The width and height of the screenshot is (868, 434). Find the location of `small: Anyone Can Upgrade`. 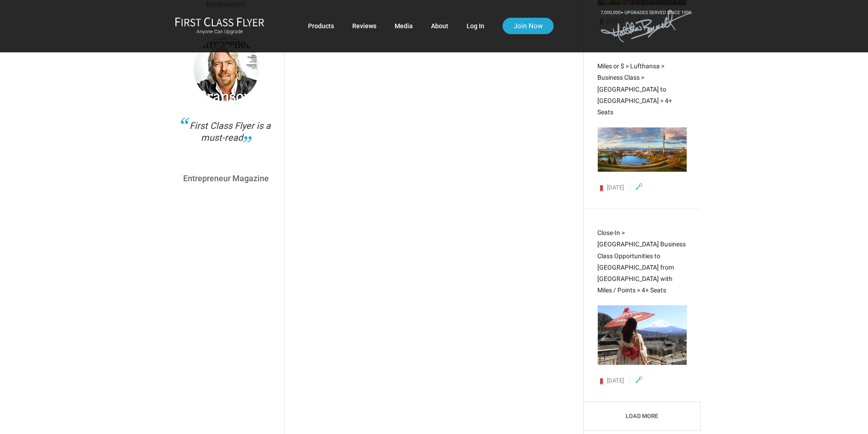

small: Anyone Can Upgrade is located at coordinates (219, 32).